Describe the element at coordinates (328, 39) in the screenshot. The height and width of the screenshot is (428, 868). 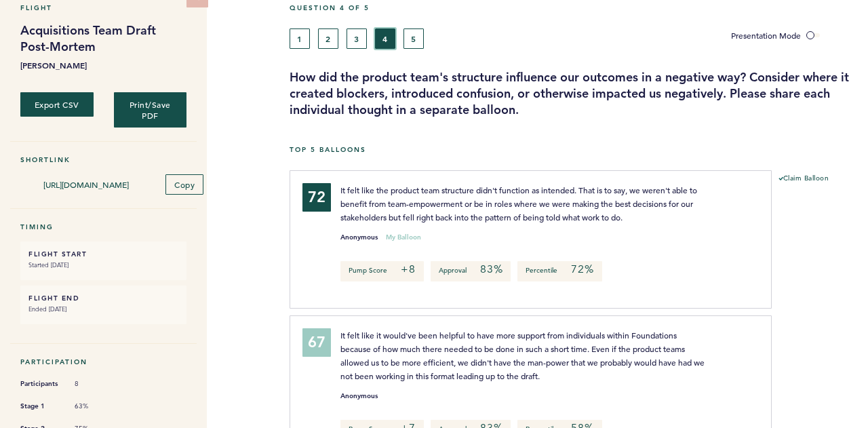
I see `button: 2` at that location.